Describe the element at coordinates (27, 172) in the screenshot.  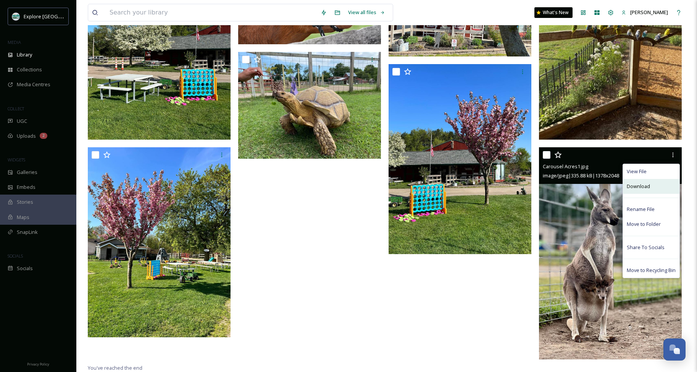
I see `span: Galleries` at that location.